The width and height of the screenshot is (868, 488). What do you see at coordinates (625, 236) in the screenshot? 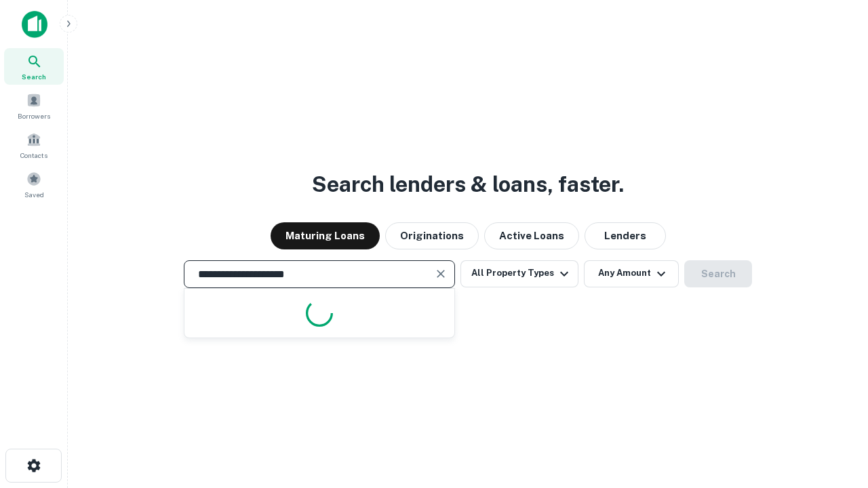
I see `button: Lenders` at bounding box center [625, 236].